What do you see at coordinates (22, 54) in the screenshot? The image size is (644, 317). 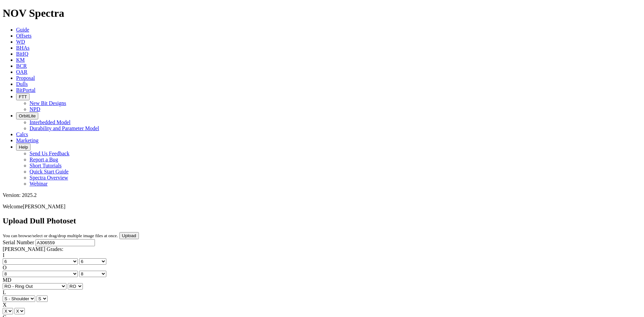 I see `a: BitIQ` at bounding box center [22, 54].